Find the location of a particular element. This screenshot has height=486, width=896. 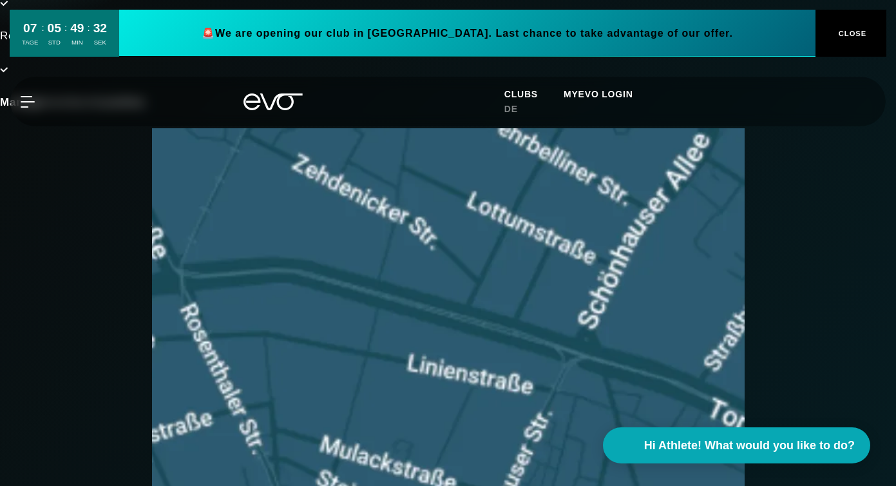

a: Clubs is located at coordinates (534, 93).